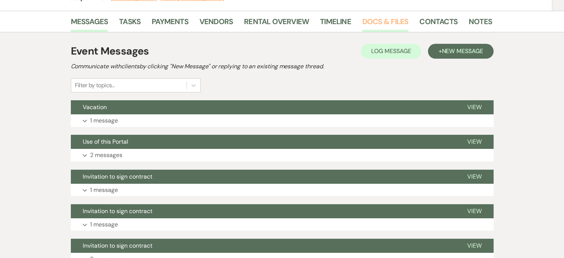  What do you see at coordinates (282, 155) in the screenshot?
I see `button: 2 messages` at bounding box center [282, 155].